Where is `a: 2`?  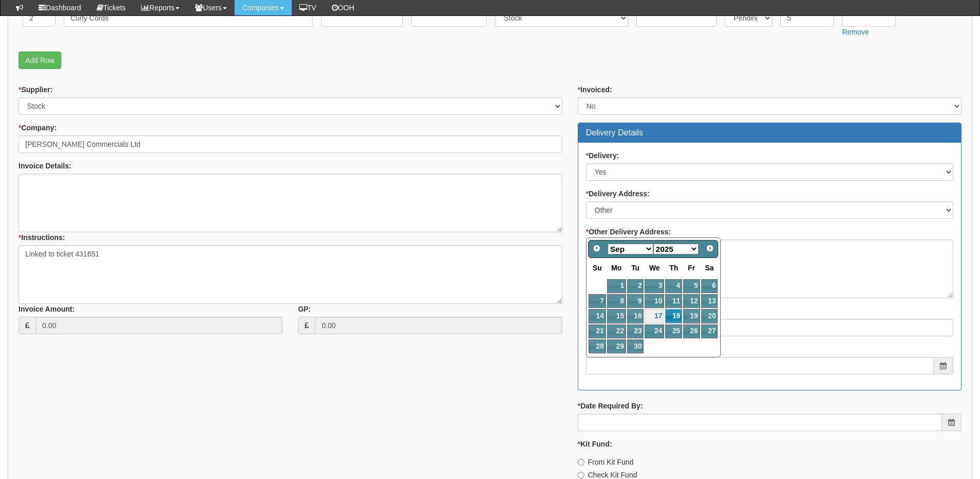 a: 2 is located at coordinates (635, 286).